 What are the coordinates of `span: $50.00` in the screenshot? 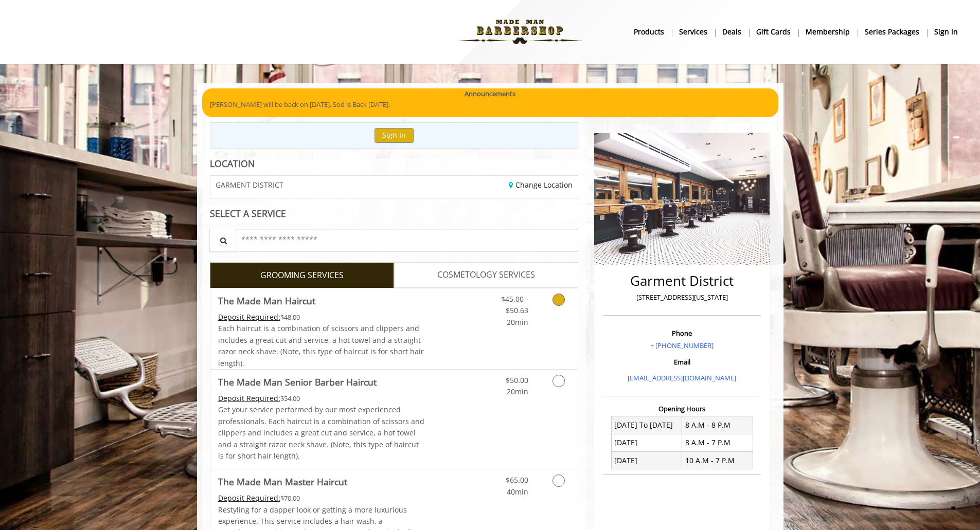 It's located at (517, 380).